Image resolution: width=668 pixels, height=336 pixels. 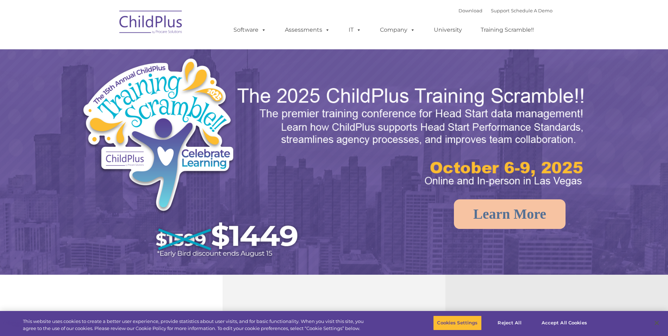 What do you see at coordinates (532, 11) in the screenshot?
I see `a: Schedule A Demo` at bounding box center [532, 11].